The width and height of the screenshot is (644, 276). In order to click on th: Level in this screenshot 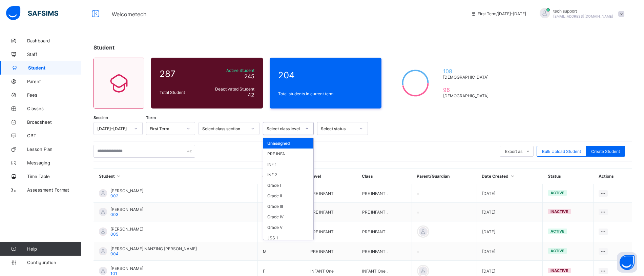, I will do `click(331, 176)`.